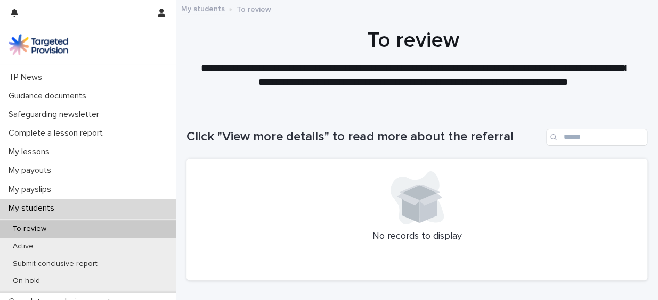 Image resolution: width=658 pixels, height=300 pixels. I want to click on p: On hold, so click(26, 281).